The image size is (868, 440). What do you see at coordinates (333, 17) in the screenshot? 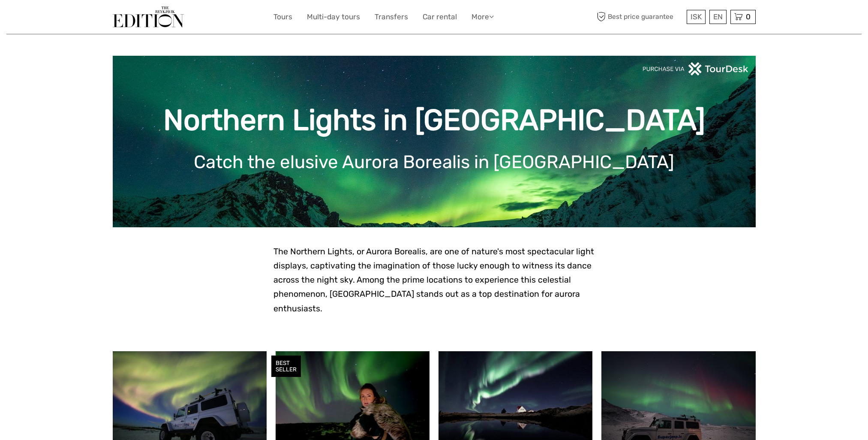
I see `a: Multi-day tours` at bounding box center [333, 17].